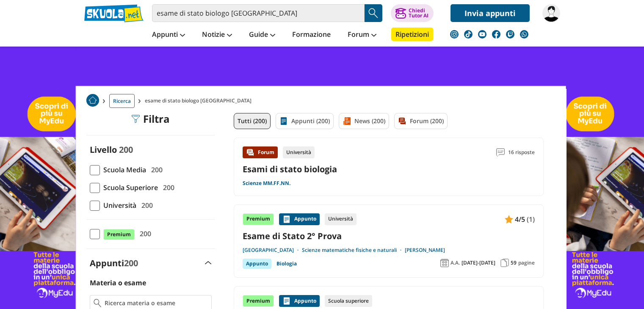 This screenshot has height=309, width=644. What do you see at coordinates (122, 101) in the screenshot?
I see `a: Ricerca` at bounding box center [122, 101].